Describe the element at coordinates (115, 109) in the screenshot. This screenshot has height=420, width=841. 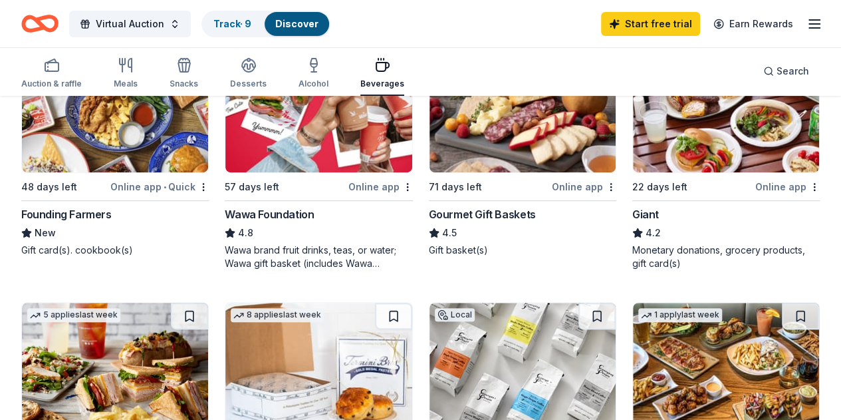
I see `img: Image for Founding Farmers` at that location.